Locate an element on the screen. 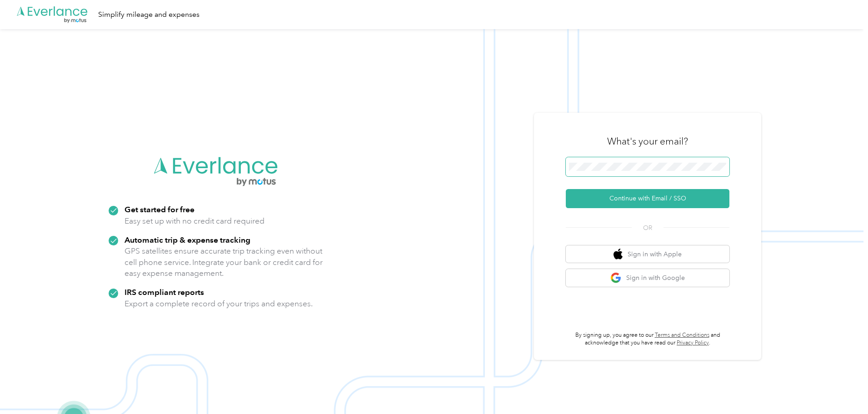 Image resolution: width=868 pixels, height=414 pixels. img: google logo is located at coordinates (616, 278).